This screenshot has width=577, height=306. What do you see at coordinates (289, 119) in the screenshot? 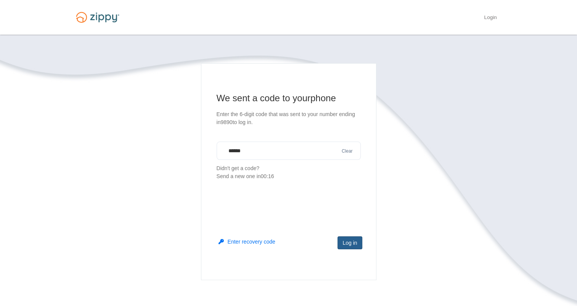
I see `p: Enter the 6-digit code that was sent to your number ending in 9890 to log in.` at bounding box center [289, 119].